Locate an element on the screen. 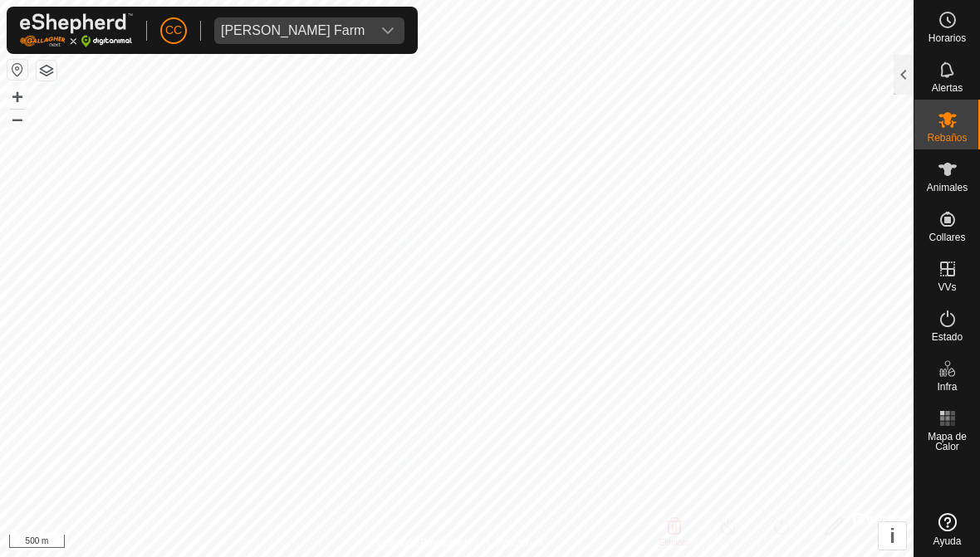 This screenshot has width=980, height=557. button: Restablecer Mapa is located at coordinates (17, 70).